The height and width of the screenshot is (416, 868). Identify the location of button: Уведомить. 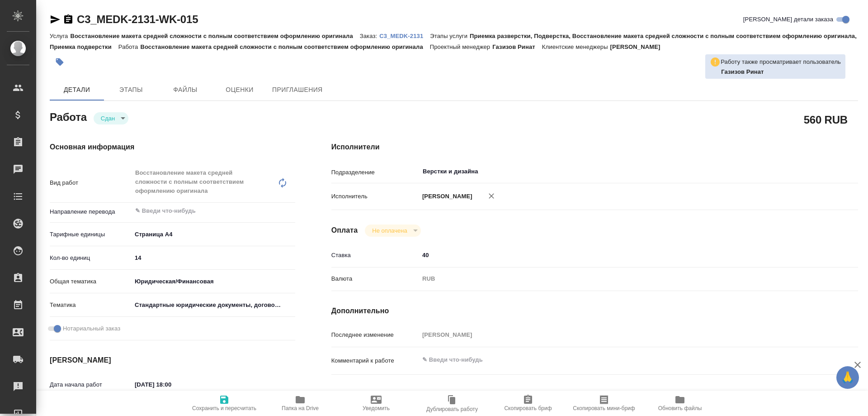
(377, 403).